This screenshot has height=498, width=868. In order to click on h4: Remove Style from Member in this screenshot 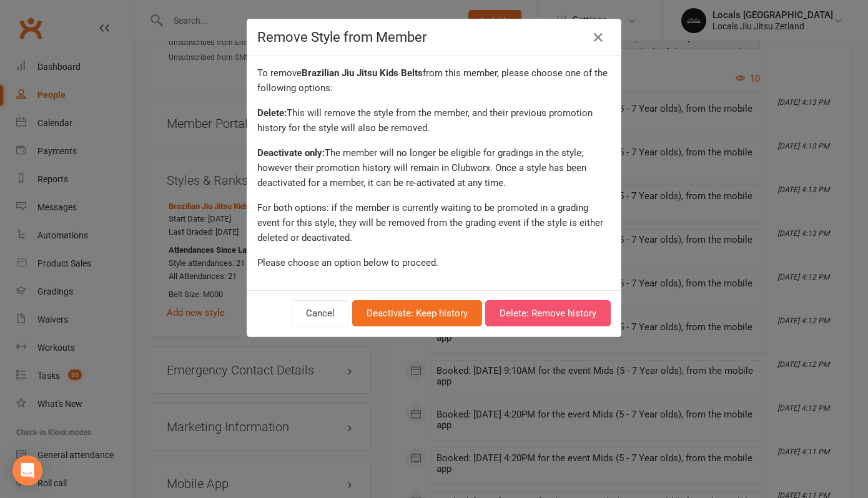, I will do `click(434, 37)`.